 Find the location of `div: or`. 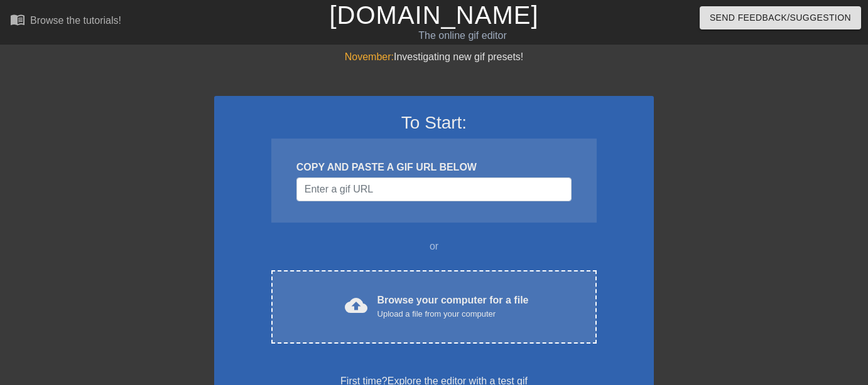

div: or is located at coordinates (434, 247).